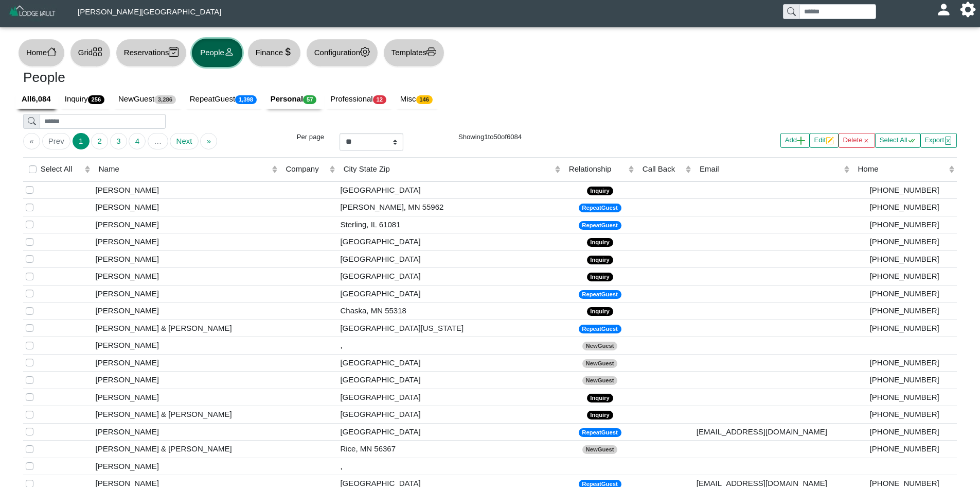 The height and width of the screenshot is (487, 980). Describe the element at coordinates (948, 141) in the screenshot. I see `svg: file excel` at that location.